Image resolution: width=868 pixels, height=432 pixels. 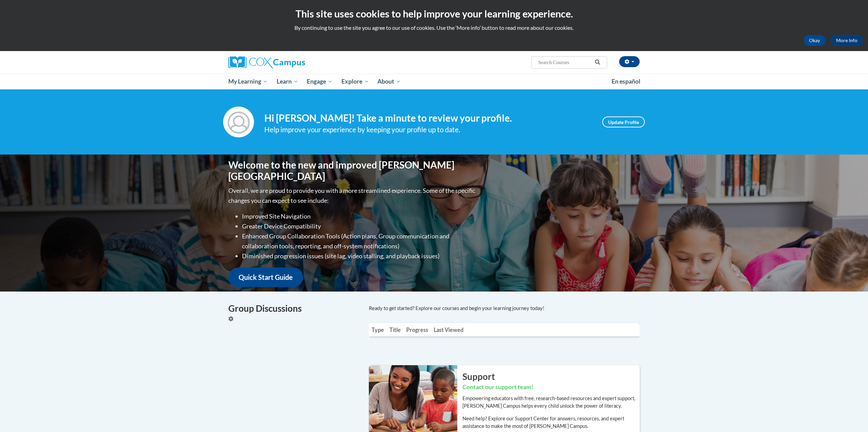 I want to click on span: En español, so click(x=626, y=81).